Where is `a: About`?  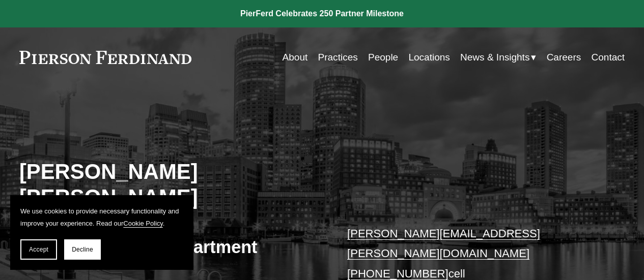 a: About is located at coordinates (295, 58).